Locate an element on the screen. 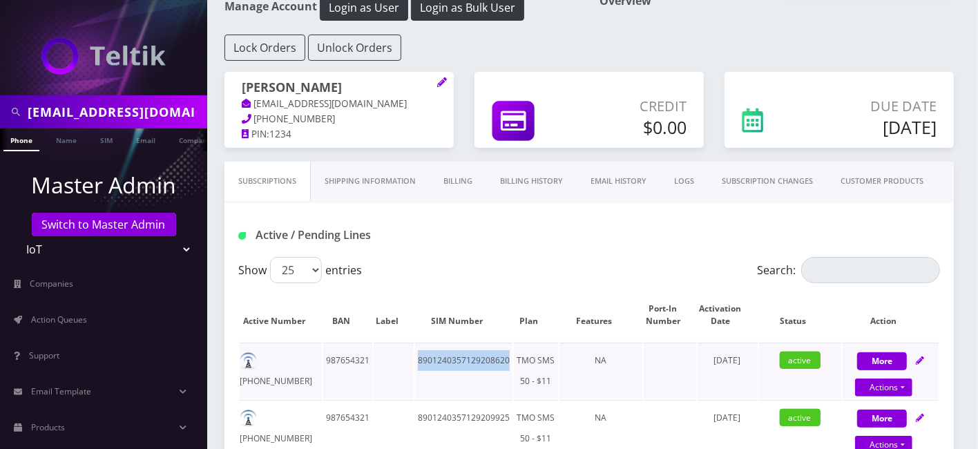 The height and width of the screenshot is (449, 978). th: BAN: activate to sort column ascending is located at coordinates (347, 315).